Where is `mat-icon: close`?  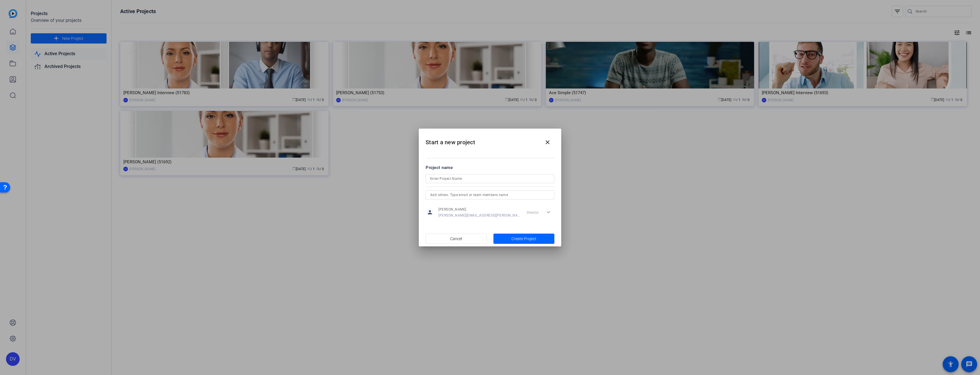
mat-icon: close is located at coordinates (548, 142).